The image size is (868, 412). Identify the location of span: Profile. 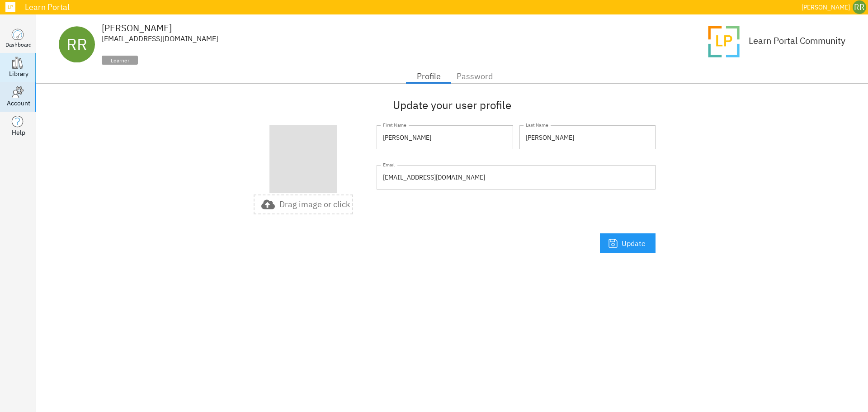
(428, 76).